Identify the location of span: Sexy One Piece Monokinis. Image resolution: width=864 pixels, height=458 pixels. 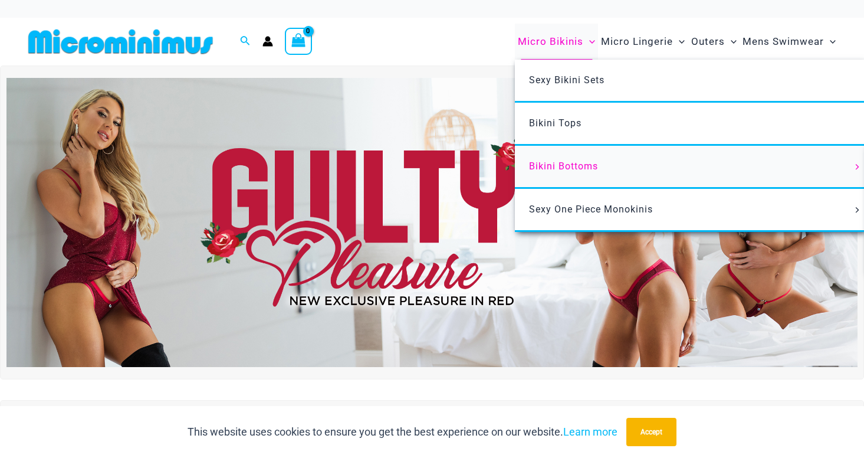
(591, 209).